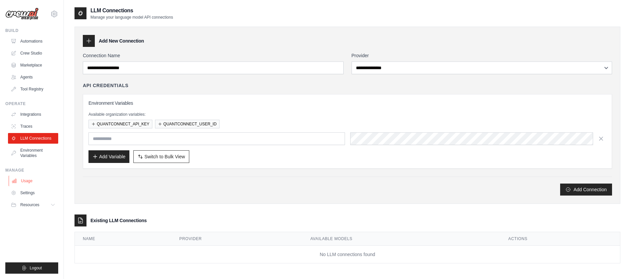 The image size is (631, 279). What do you see at coordinates (33, 193) in the screenshot?
I see `a: Settings` at bounding box center [33, 193].